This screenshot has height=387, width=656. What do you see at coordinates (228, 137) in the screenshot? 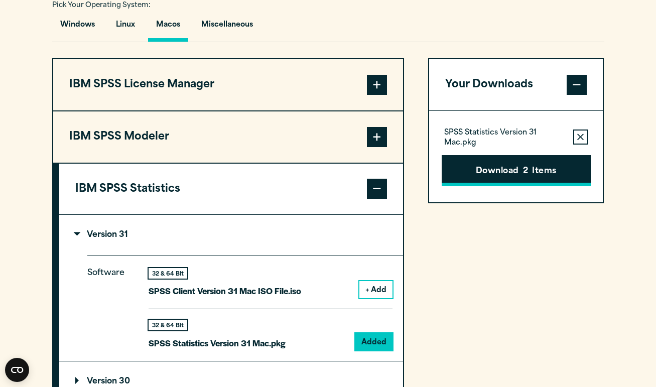
I see `button: IBM SPSS Modeler` at bounding box center [228, 137].